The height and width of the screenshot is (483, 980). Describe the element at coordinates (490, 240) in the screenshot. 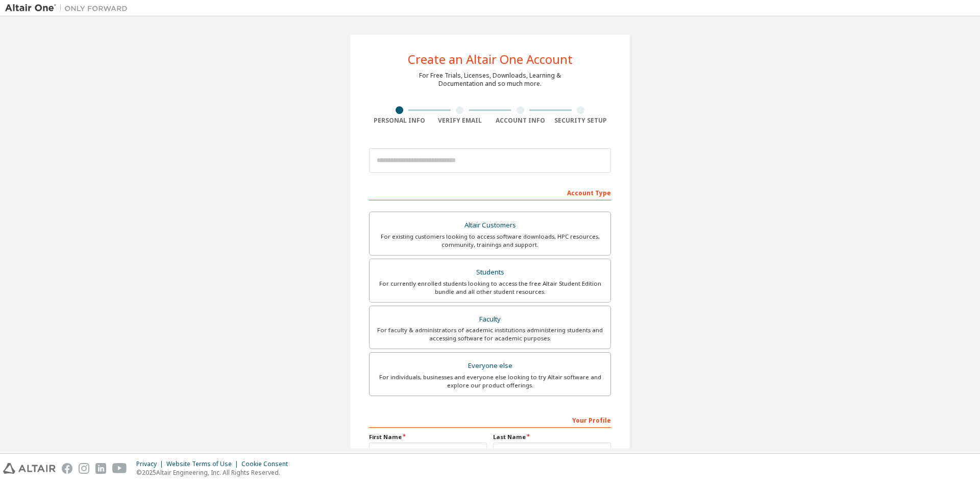

I see `div: For existing customers looking to access software downloads, HPC resources, community, trainings ...` at that location.